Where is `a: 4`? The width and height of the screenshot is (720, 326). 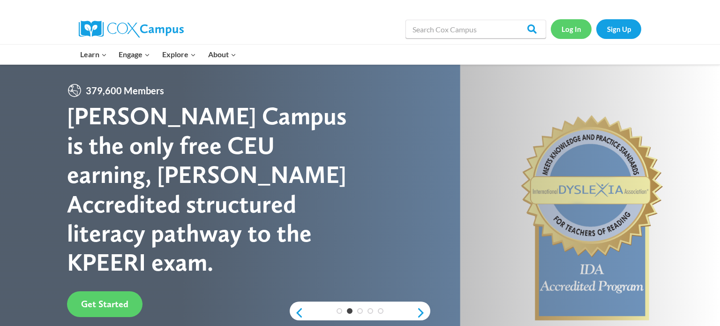
a: 4 is located at coordinates (370, 311).